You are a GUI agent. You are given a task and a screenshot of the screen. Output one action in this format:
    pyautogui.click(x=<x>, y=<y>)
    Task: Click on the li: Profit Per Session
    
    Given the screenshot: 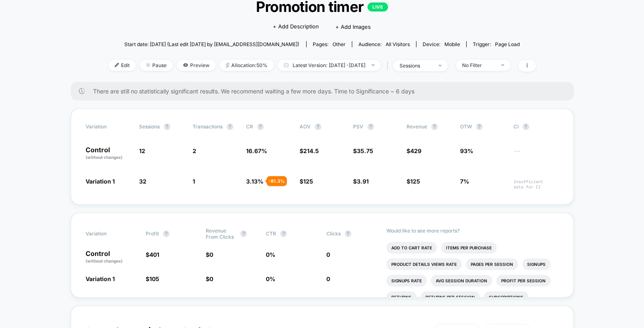 What is the action you would take?
    pyautogui.click(x=523, y=281)
    